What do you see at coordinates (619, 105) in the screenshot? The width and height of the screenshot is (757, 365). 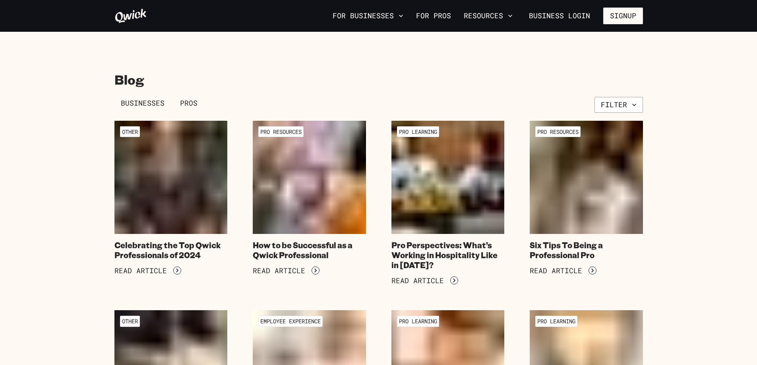 I see `button: Filter` at bounding box center [619, 105].